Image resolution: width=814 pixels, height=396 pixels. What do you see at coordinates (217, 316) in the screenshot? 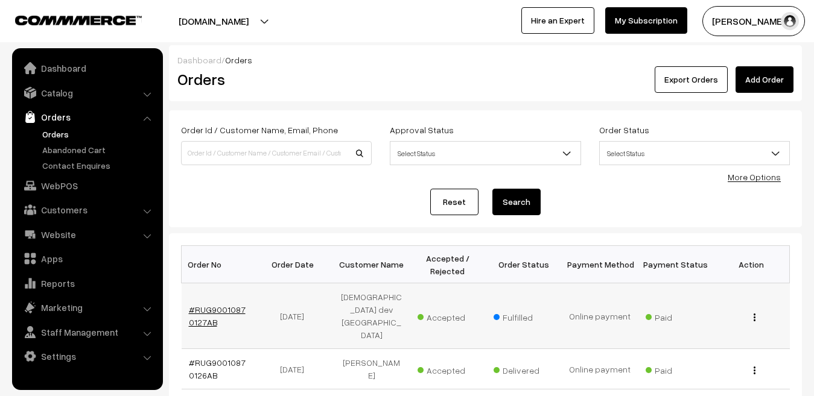
I see `a: #RUG90010870127AB` at bounding box center [217, 316].